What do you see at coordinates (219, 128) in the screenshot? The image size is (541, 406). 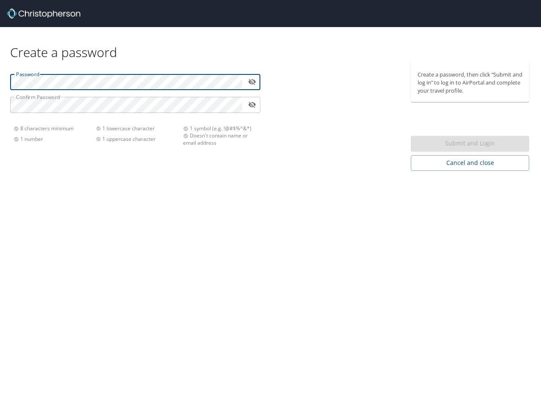 I see `div: 1 symbol (e.g. !@#$%^&*)` at bounding box center [219, 128].